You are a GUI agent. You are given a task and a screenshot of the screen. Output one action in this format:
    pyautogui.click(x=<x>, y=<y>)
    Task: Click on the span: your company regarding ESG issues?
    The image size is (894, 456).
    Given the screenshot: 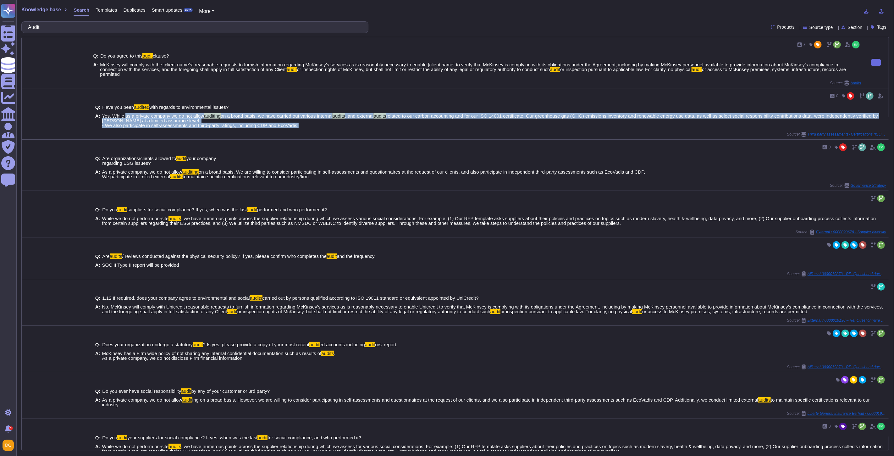 What is the action you would take?
    pyautogui.click(x=159, y=161)
    